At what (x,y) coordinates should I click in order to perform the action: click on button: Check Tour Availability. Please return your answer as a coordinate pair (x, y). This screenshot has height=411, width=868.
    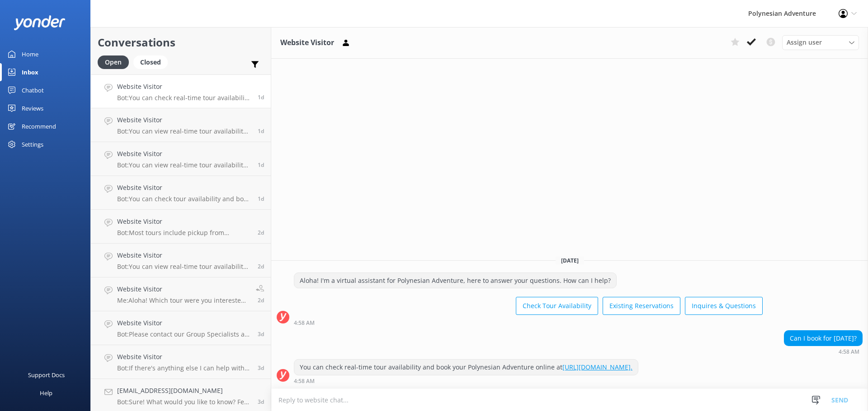
    Looking at the image, I should click on (557, 306).